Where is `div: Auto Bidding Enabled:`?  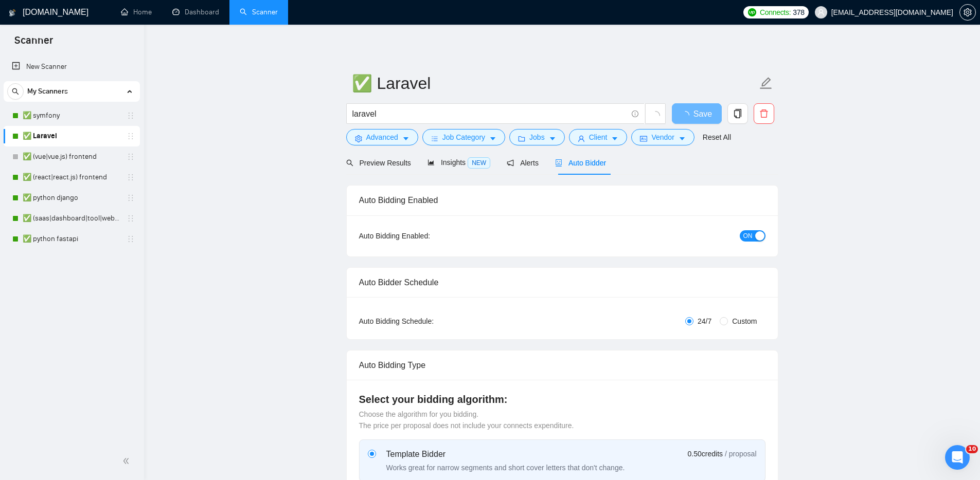 div: Auto Bidding Enabled: is located at coordinates (426, 236).